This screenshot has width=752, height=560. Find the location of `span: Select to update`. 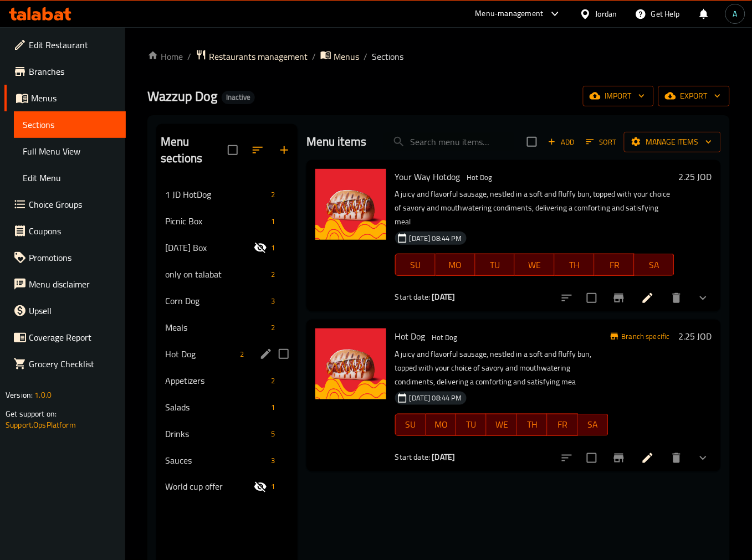

span: Select to update is located at coordinates (592, 298).